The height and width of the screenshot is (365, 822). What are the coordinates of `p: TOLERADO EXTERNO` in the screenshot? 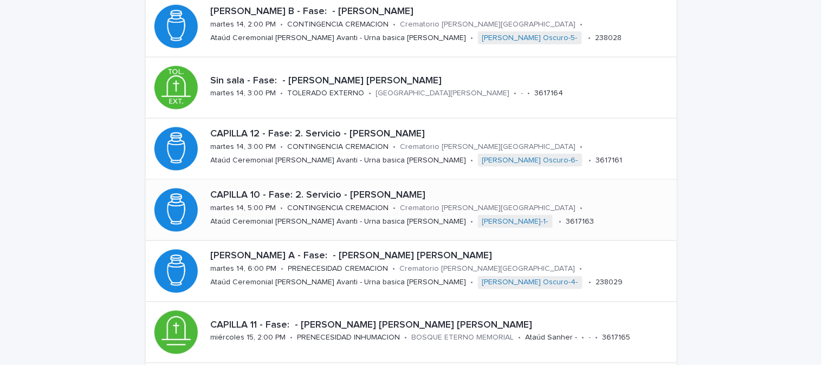 It's located at (326, 93).